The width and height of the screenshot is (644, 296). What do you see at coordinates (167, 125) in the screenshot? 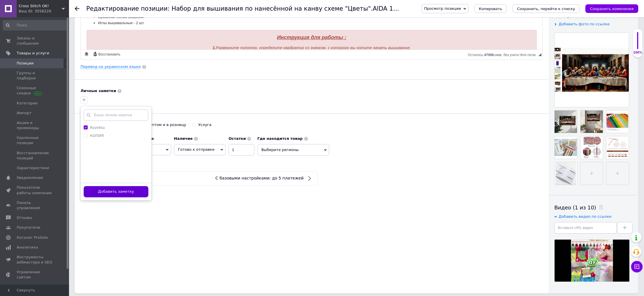
I see `div: Оптом и в розницу` at bounding box center [167, 125].